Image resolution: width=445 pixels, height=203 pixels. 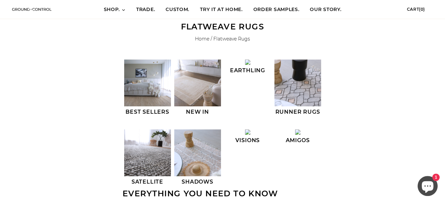 What do you see at coordinates (148, 83) in the screenshot?
I see `img: GEMINI_CREAM_2_320x320_crop_center.jpg` at bounding box center [148, 83].